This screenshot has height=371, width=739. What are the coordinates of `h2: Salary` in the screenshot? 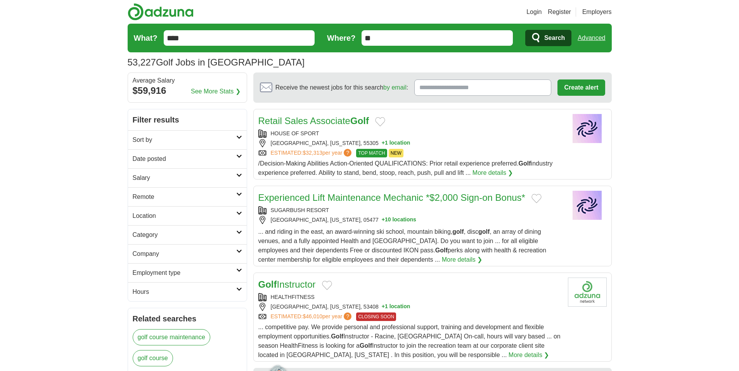 It's located at (184, 178).